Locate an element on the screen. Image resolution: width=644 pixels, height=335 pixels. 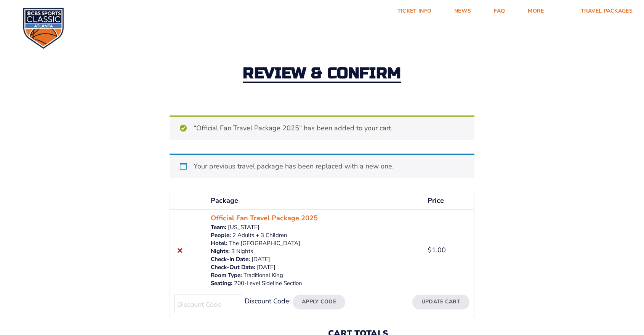
button: Apply Code is located at coordinates (319, 301).